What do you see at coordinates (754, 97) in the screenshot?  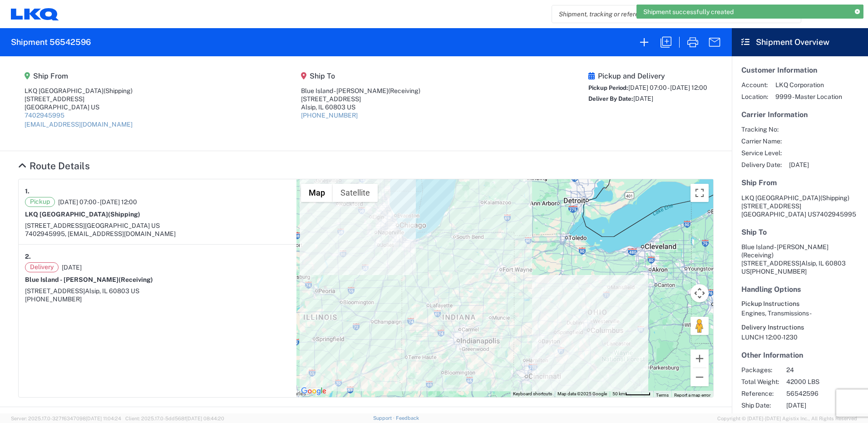 I see `span: Location:` at bounding box center [754, 97].